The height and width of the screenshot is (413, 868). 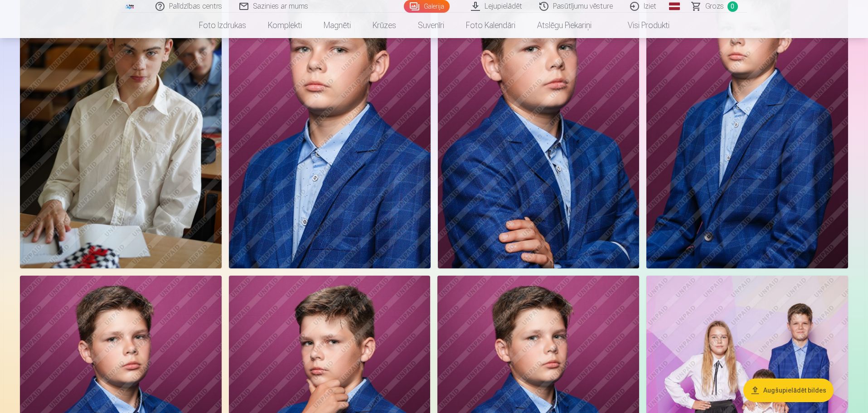 I want to click on a: Foto izdrukas, so click(x=223, y=25).